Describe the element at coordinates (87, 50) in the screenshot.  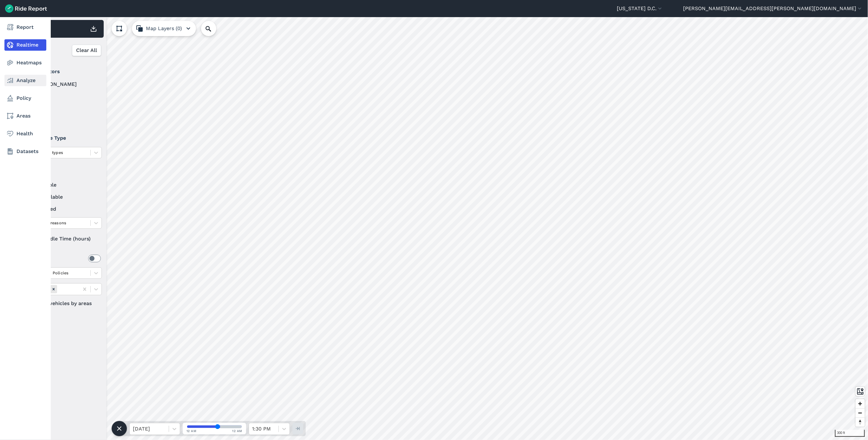
I see `button: Clear All` at that location.